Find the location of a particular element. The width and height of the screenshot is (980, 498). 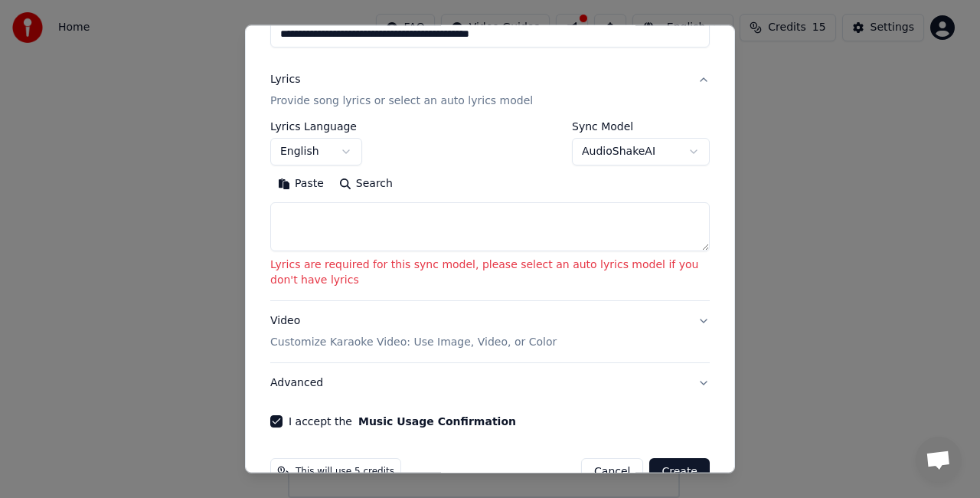

button: Paste is located at coordinates (301, 184).